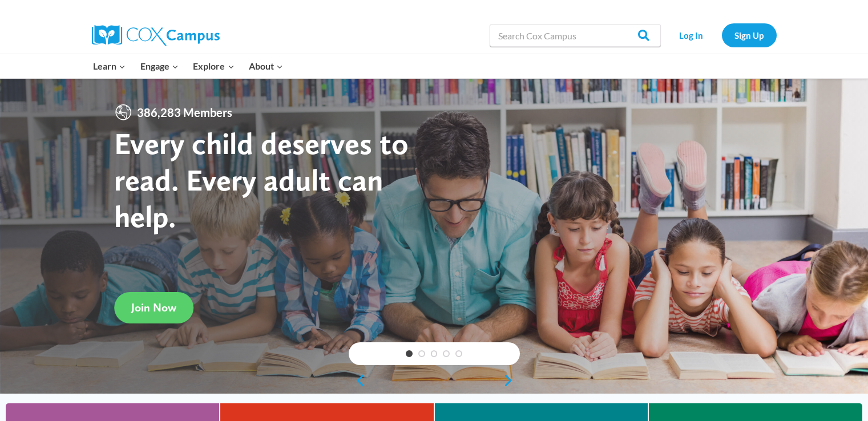  I want to click on span: About, so click(266, 66).